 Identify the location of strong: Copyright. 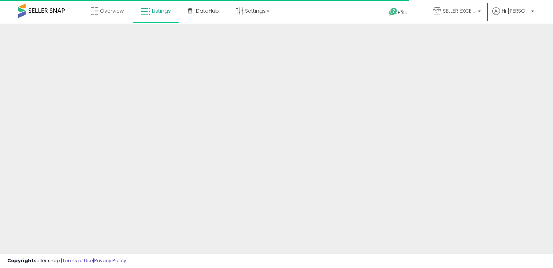
(20, 261).